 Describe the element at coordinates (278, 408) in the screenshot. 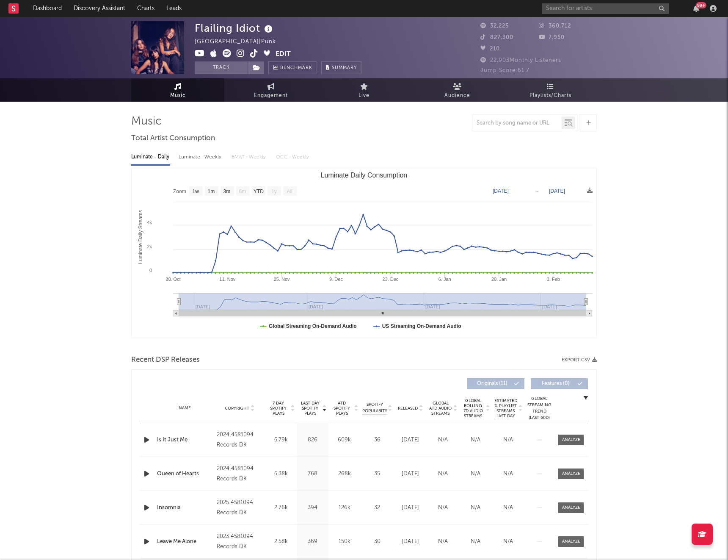

I see `span: 7 Day Spotify Plays` at that location.